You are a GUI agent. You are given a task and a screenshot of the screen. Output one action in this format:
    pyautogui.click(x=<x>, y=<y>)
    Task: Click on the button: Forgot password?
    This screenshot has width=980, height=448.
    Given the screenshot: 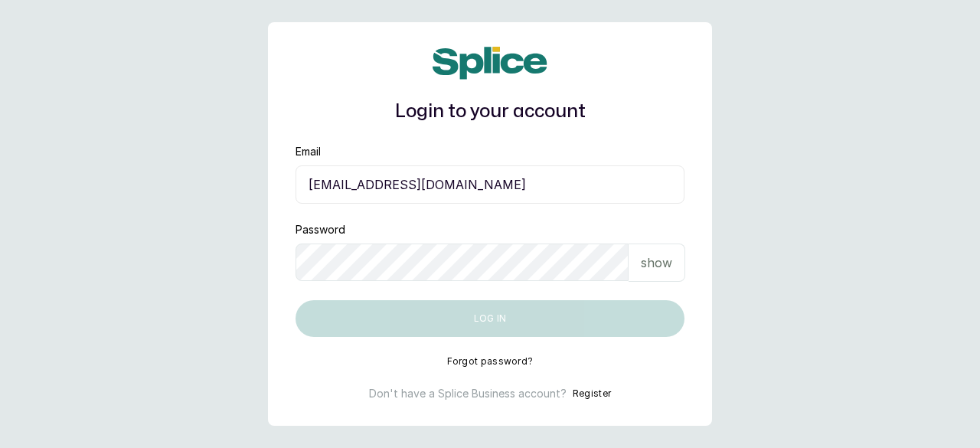 What is the action you would take?
    pyautogui.click(x=490, y=361)
    